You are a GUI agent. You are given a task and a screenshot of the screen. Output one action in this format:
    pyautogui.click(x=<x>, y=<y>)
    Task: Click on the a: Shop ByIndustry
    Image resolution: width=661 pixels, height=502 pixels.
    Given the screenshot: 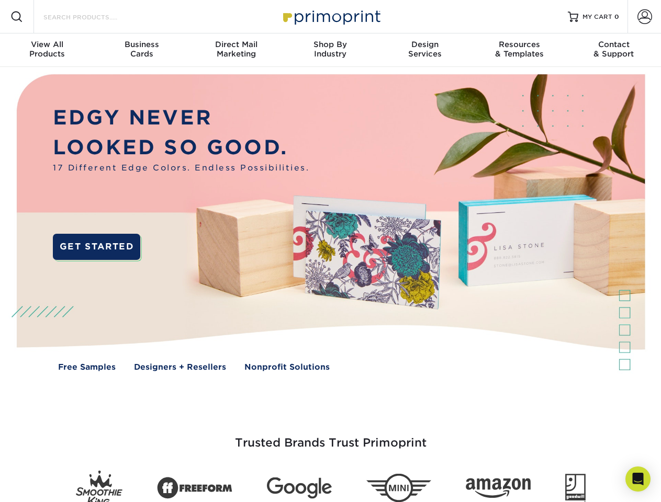 What is the action you would take?
    pyautogui.click(x=330, y=50)
    